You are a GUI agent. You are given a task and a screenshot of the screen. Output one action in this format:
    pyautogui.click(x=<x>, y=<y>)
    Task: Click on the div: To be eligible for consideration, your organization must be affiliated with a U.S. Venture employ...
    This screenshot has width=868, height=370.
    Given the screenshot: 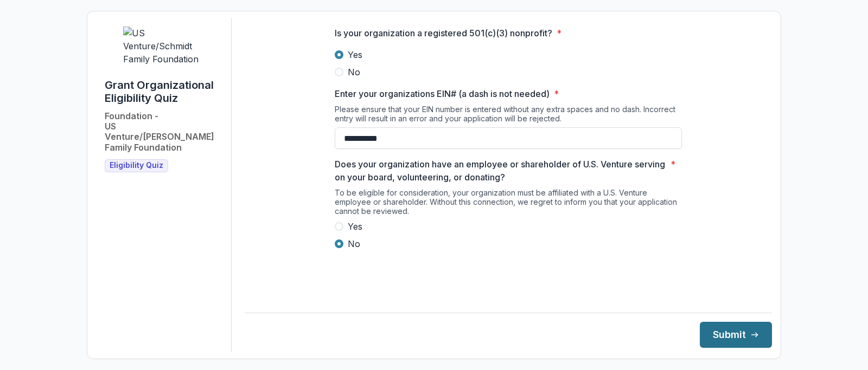 What is the action you would take?
    pyautogui.click(x=508, y=204)
    